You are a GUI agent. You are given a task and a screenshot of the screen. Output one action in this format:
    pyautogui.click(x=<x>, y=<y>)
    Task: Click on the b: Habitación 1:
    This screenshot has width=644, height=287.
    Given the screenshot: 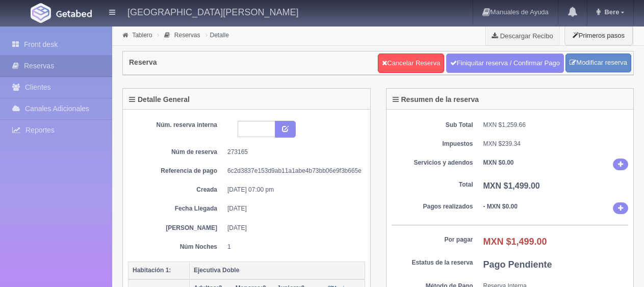 What is the action you would take?
    pyautogui.click(x=151, y=270)
    